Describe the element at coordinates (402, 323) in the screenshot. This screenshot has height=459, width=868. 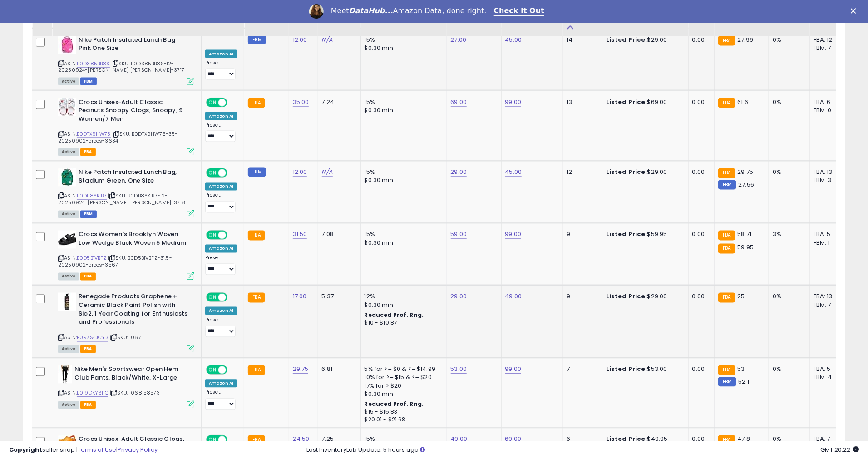
I see `div: $10 - $10.87` at that location.